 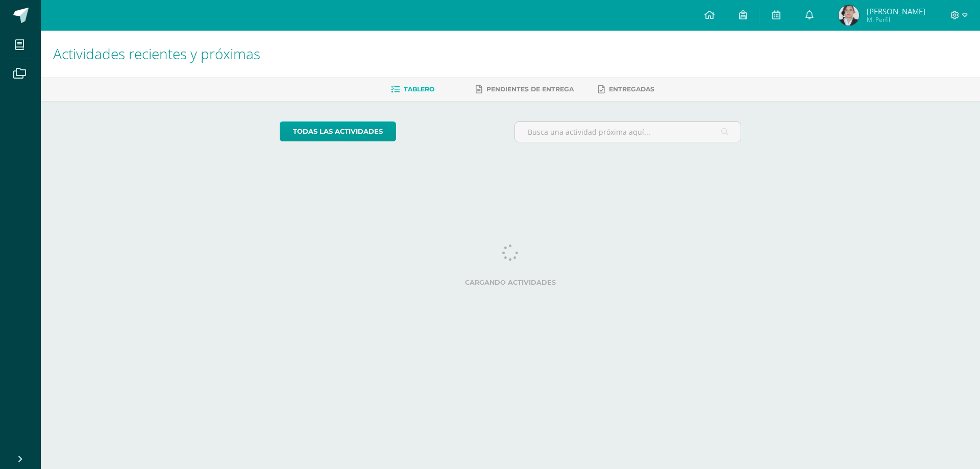 I want to click on a: Entregadas, so click(x=626, y=90).